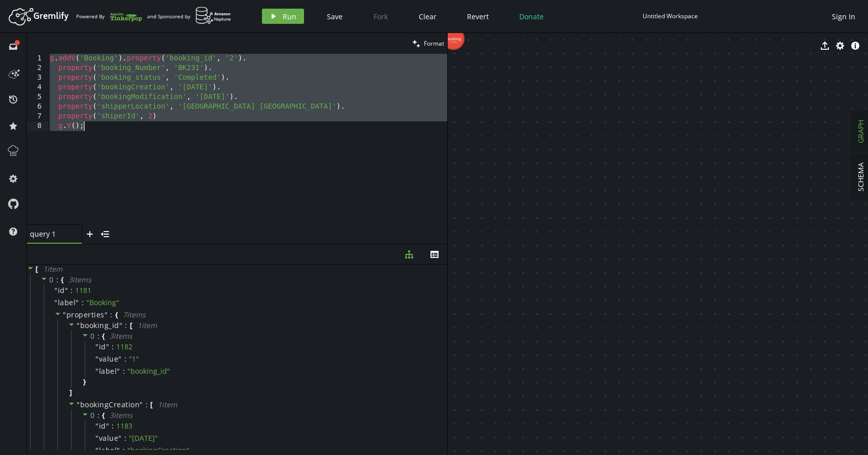 This screenshot has height=455, width=868. What do you see at coordinates (38, 58) in the screenshot?
I see `div: 1` at bounding box center [38, 58].